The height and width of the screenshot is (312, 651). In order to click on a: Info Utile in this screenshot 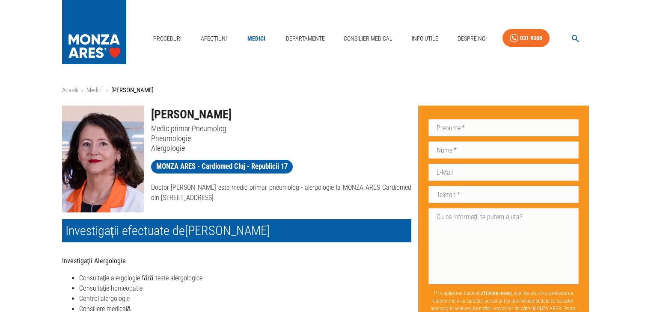, I will do `click(425, 39)`.